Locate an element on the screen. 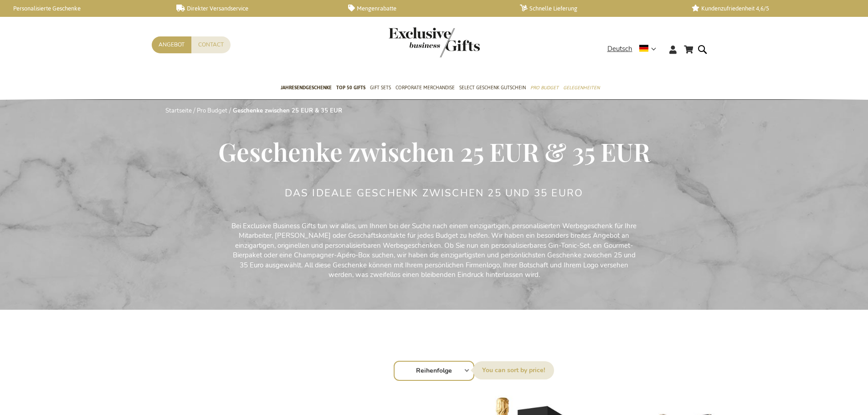 Image resolution: width=868 pixels, height=415 pixels. span: Gift Sets is located at coordinates (380, 87).